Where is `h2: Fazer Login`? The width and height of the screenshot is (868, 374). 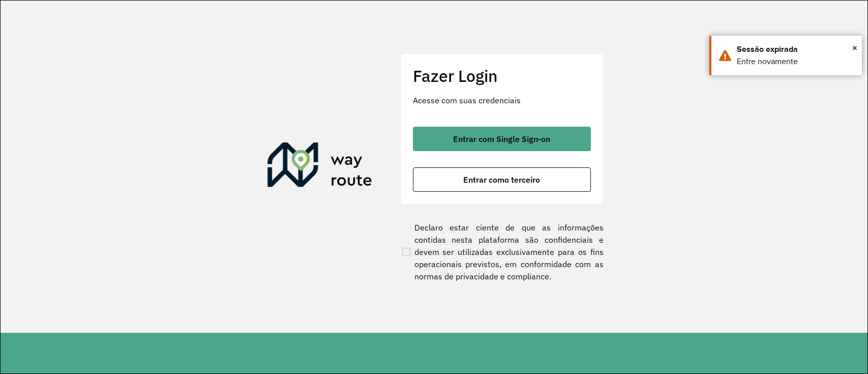
h2: Fazer Login is located at coordinates (502, 76).